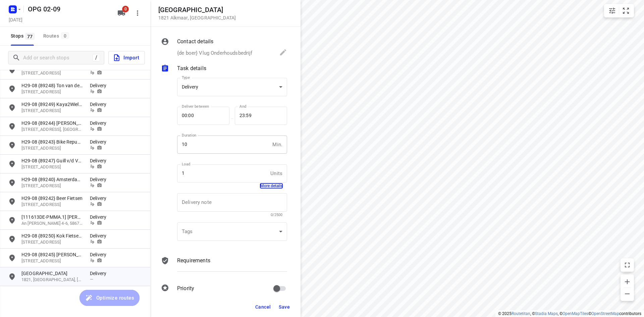  Describe the element at coordinates (57, 36) in the screenshot. I see `div: Routes` at that location.